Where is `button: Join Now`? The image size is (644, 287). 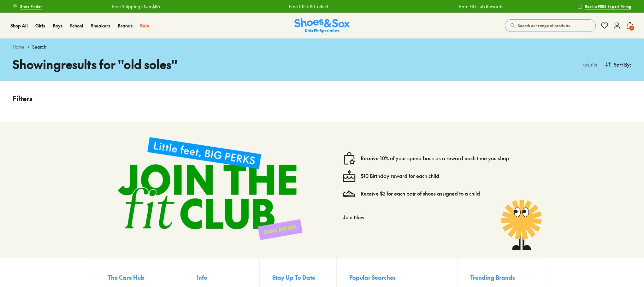 button: Join Now is located at coordinates (354, 217).